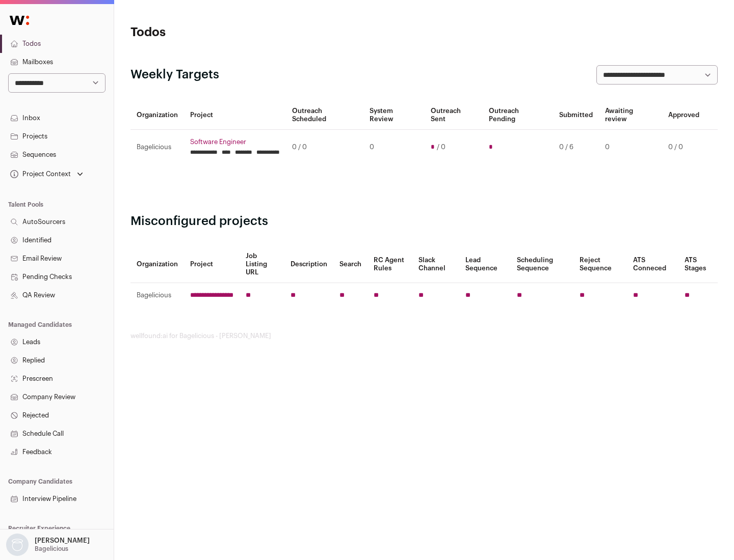  What do you see at coordinates (262, 264) in the screenshot?
I see `th: Job Listing URL` at bounding box center [262, 264].